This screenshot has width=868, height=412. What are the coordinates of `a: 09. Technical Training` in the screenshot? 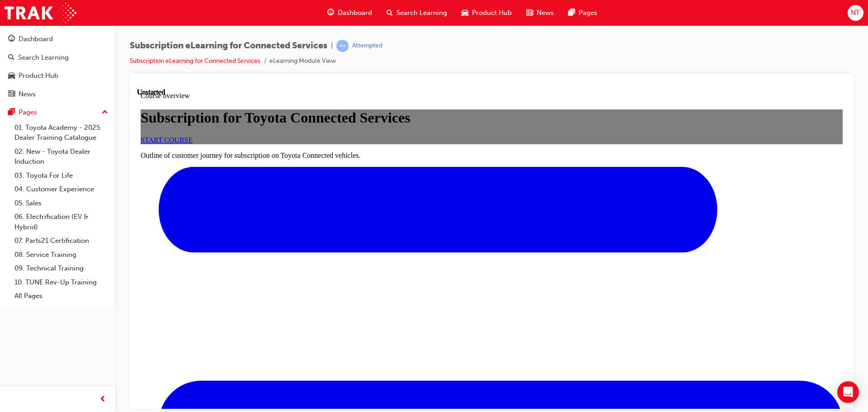 It's located at (61, 268).